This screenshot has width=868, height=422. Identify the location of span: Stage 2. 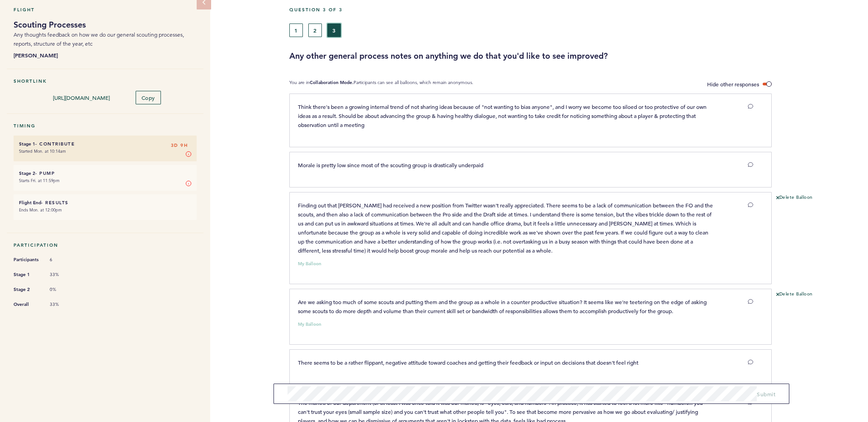
(27, 289).